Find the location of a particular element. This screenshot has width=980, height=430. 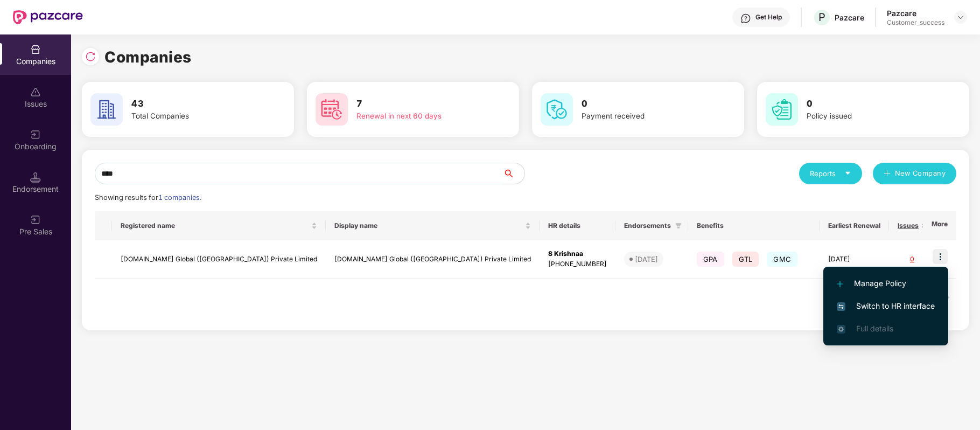

span: plus is located at coordinates (887, 174).